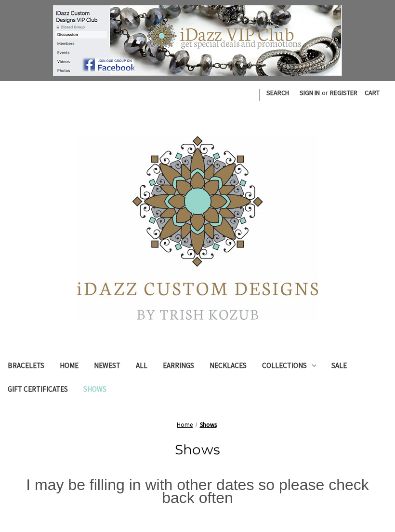 The width and height of the screenshot is (395, 532). I want to click on a: Newest, so click(107, 366).